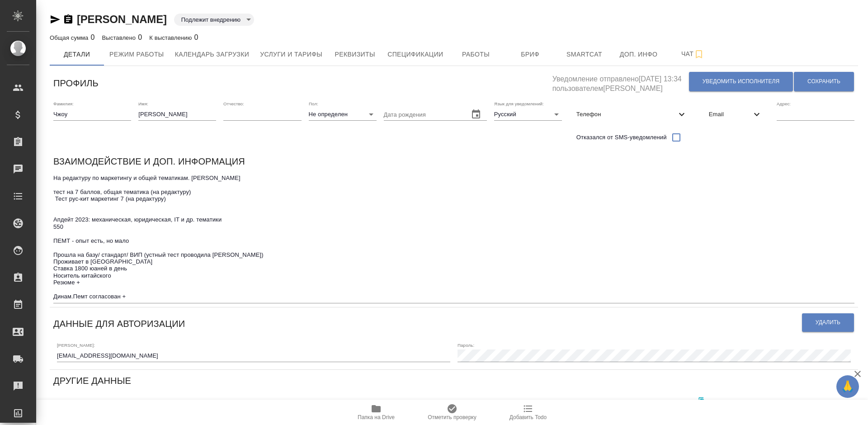 This screenshot has width=868, height=425. What do you see at coordinates (196, 402) in the screenshot?
I see `label: Тип:` at bounding box center [196, 402].